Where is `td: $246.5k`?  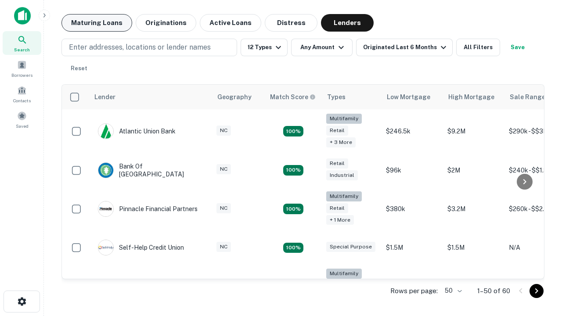 td: $246.5k is located at coordinates (412, 131).